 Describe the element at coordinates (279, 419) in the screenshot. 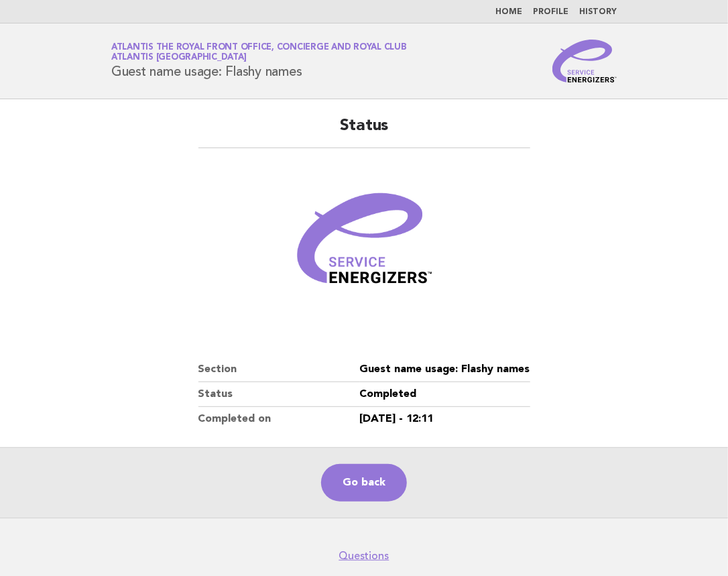

I see `dt: Completed on` at that location.